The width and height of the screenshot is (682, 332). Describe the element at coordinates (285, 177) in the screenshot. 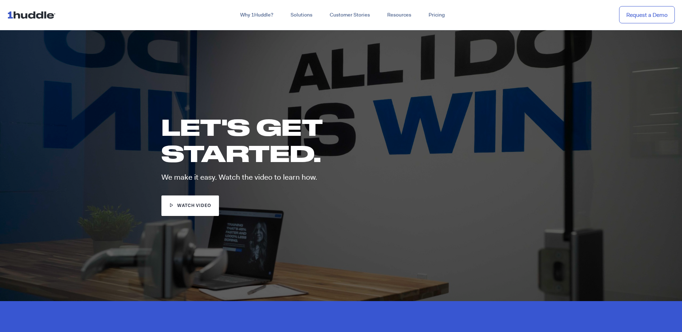

I see `p: We make it easy. Watch the video to learn how.` at that location.